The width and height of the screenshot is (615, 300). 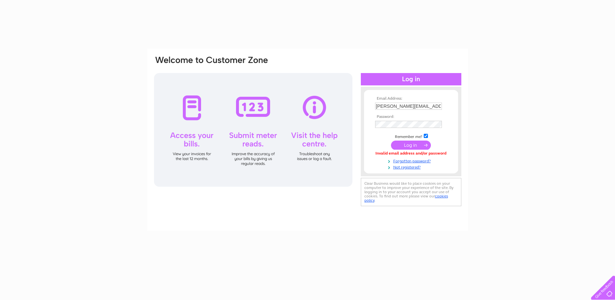 What do you see at coordinates (411, 99) in the screenshot?
I see `th: Email Address:` at bounding box center [411, 99].